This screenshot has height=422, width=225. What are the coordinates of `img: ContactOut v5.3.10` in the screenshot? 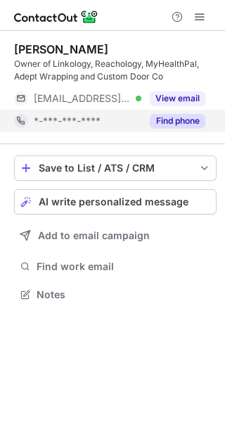 It's located at (56, 17).